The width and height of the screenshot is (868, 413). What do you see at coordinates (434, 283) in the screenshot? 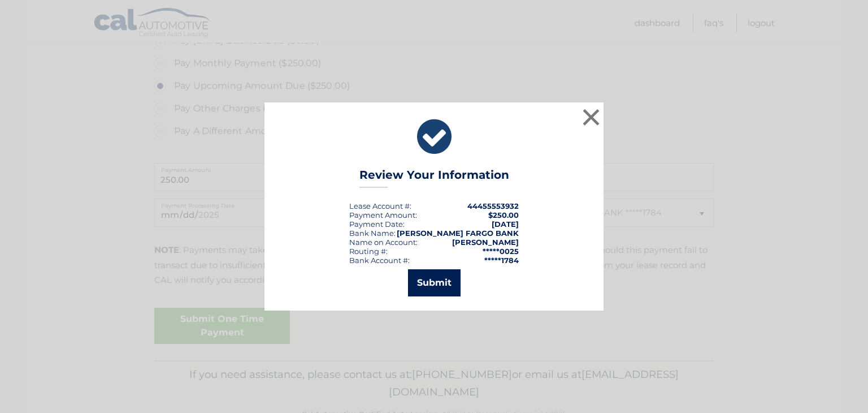
I see `button: Submit` at bounding box center [434, 283].